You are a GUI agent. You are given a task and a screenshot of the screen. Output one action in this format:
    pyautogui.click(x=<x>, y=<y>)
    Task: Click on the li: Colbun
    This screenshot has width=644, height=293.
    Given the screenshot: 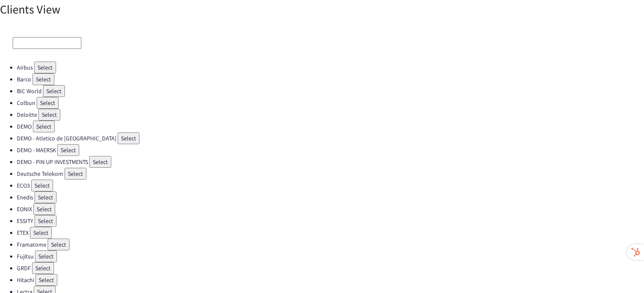 What is the action you would take?
    pyautogui.click(x=331, y=103)
    